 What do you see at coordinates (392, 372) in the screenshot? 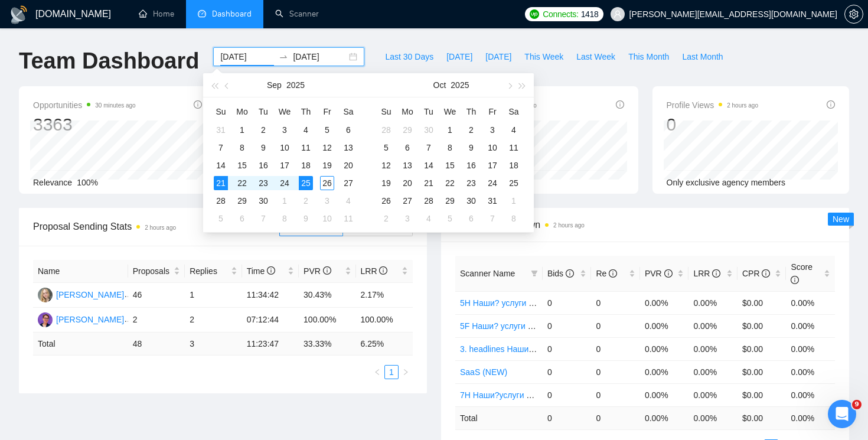
I see `a: 1` at bounding box center [392, 372].